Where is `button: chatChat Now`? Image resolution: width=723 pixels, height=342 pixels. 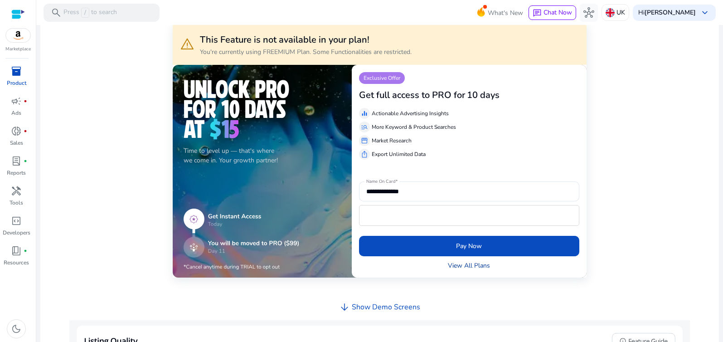 button: chatChat Now is located at coordinates (552, 13).